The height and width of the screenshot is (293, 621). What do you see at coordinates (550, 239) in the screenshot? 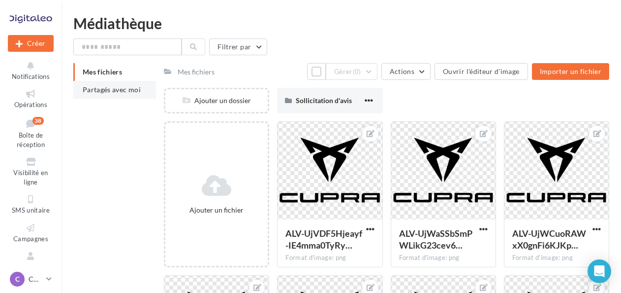
I see `span: ALV-UjWCuoRAWxX0gnFi6KJKpEDj4bye-tkETKEDm4kfePlOUBkecdsr` at bounding box center [550, 239].